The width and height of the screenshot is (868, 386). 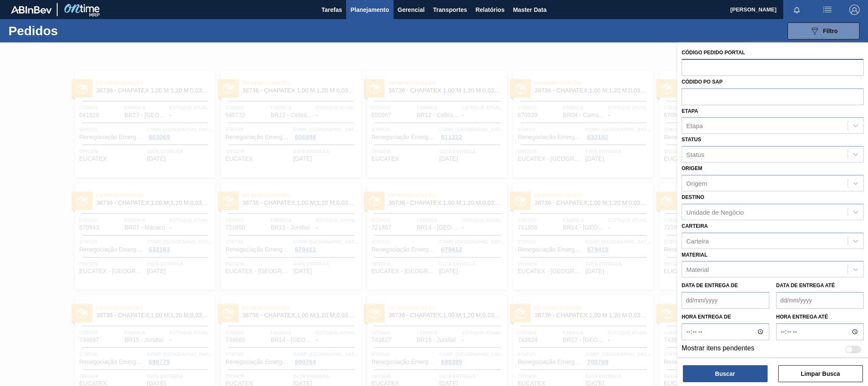 What do you see at coordinates (824, 31) in the screenshot?
I see `button: Filtro` at bounding box center [824, 31].